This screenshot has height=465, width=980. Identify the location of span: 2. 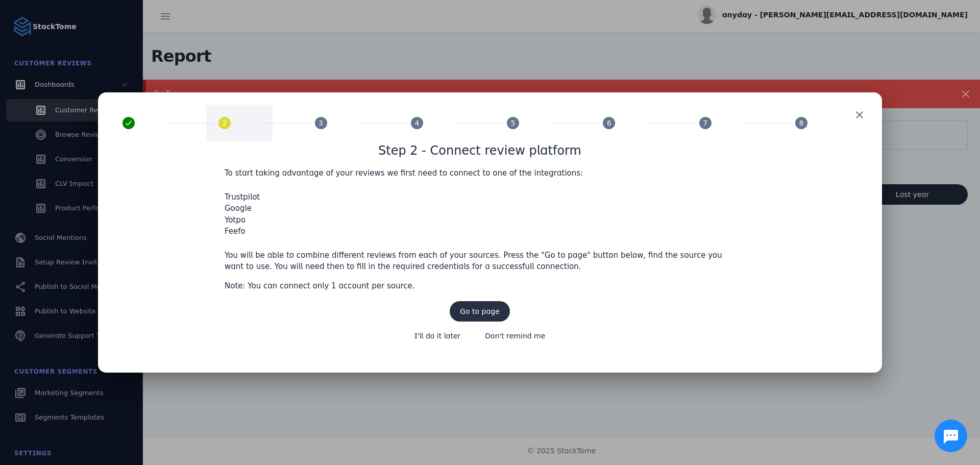
(225, 123).